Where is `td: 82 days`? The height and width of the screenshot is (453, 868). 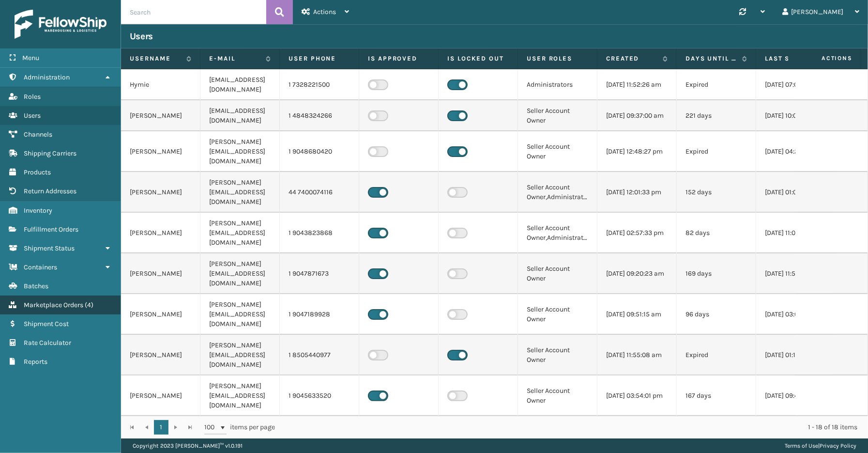
td: 82 days is located at coordinates (716, 233).